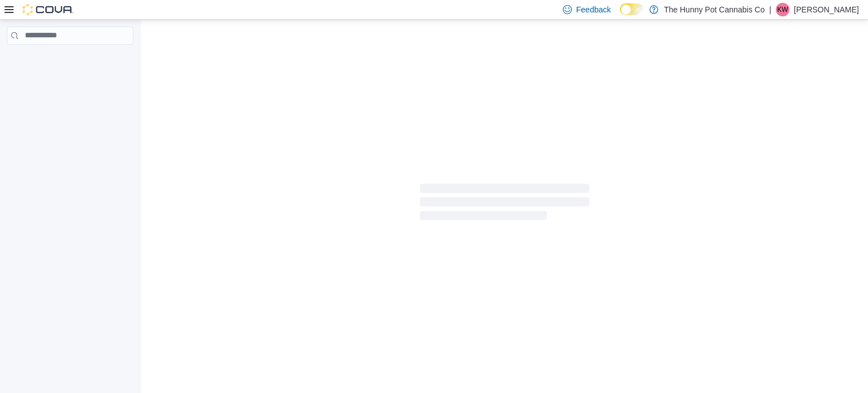  What do you see at coordinates (632, 9) in the screenshot?
I see `input: Dark Mode` at bounding box center [632, 9].